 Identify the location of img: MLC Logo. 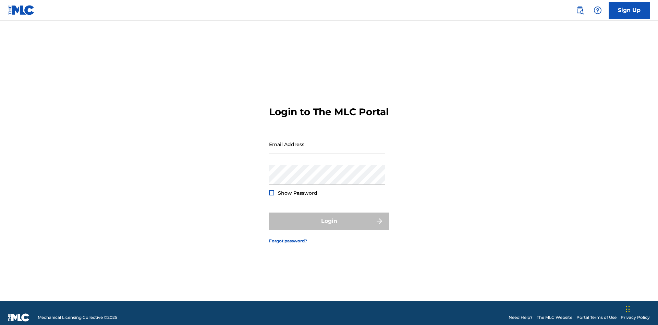
(21, 10).